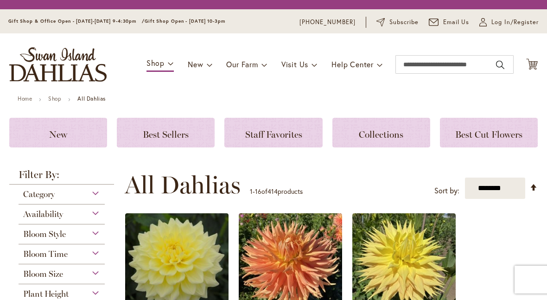 The width and height of the screenshot is (547, 300). I want to click on span: Best Cut Flowers, so click(488, 134).